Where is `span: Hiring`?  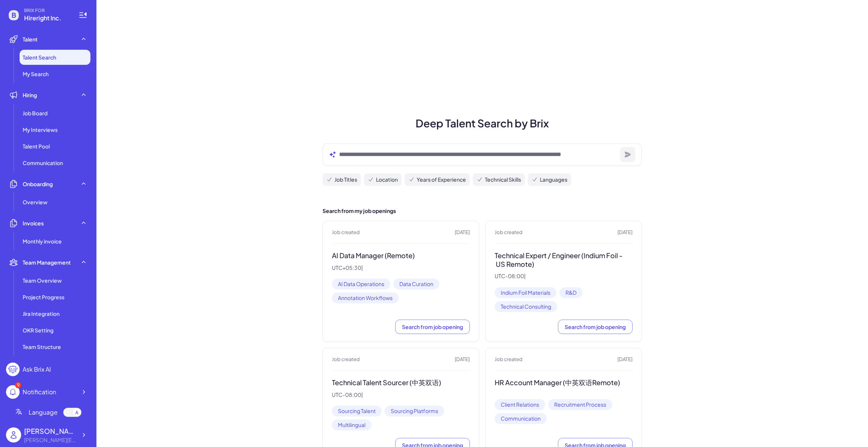
span: Hiring is located at coordinates (30, 95).